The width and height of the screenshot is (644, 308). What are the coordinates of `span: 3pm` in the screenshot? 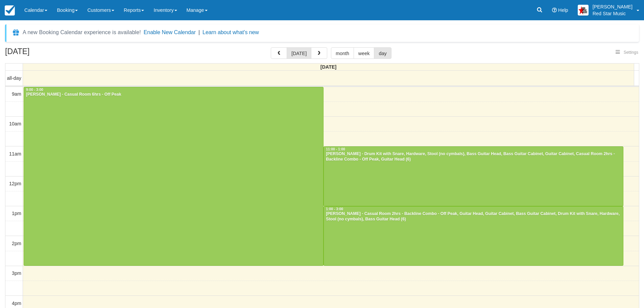 It's located at (17, 273).